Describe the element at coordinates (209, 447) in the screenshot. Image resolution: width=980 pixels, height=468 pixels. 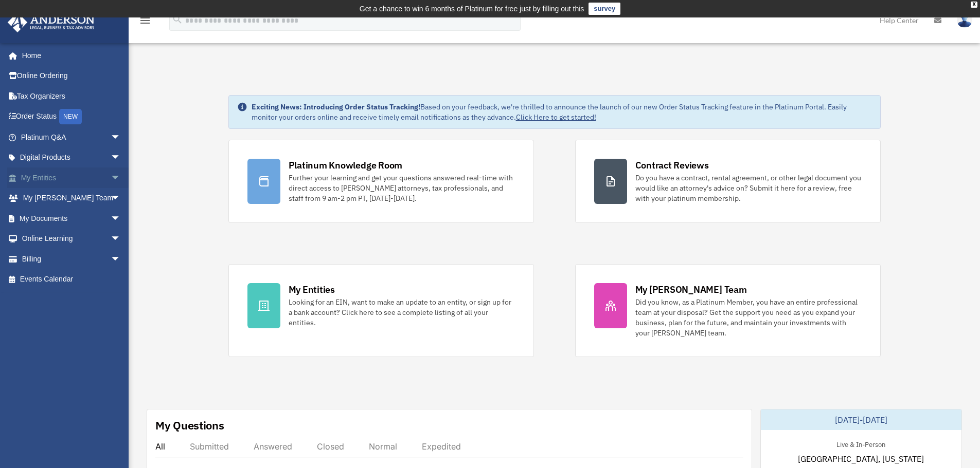
I see `div: Submitted` at that location.